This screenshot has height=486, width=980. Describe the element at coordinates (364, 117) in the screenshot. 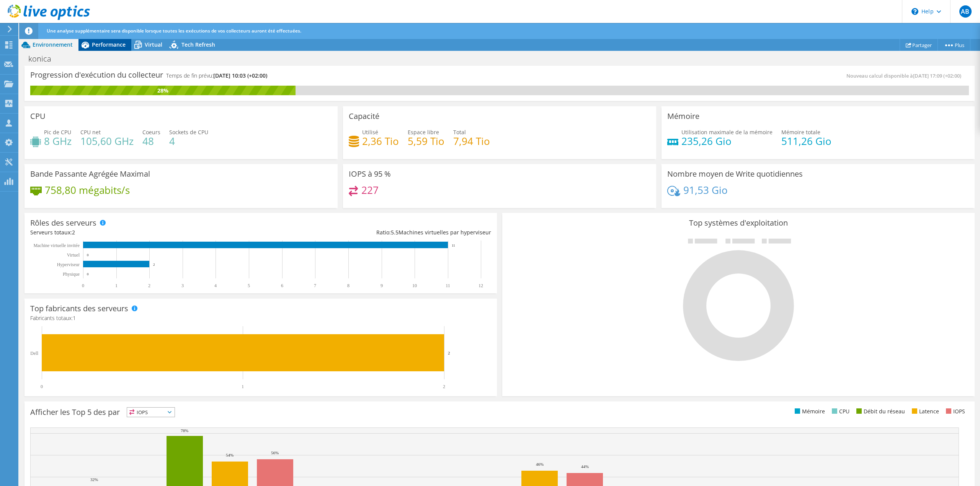

I see `h3: Capacité` at that location.